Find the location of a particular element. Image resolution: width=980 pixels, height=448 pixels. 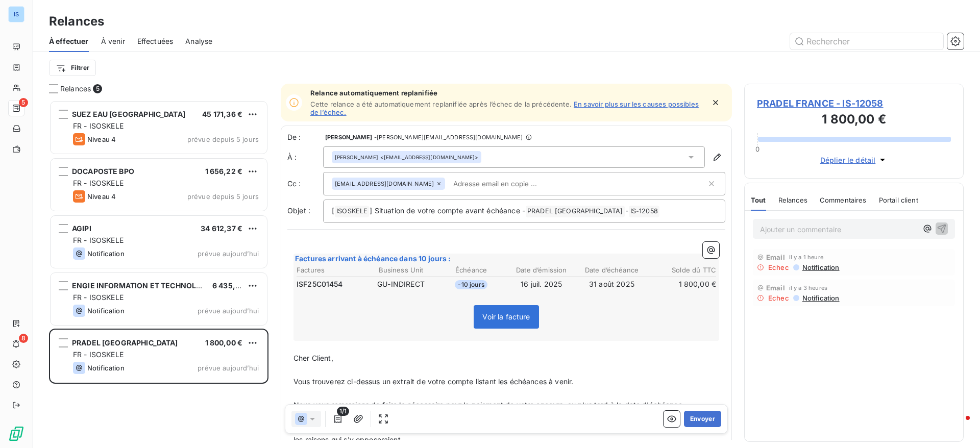

span: PRADEL FRANCE - IS-12058 is located at coordinates (855, 103).